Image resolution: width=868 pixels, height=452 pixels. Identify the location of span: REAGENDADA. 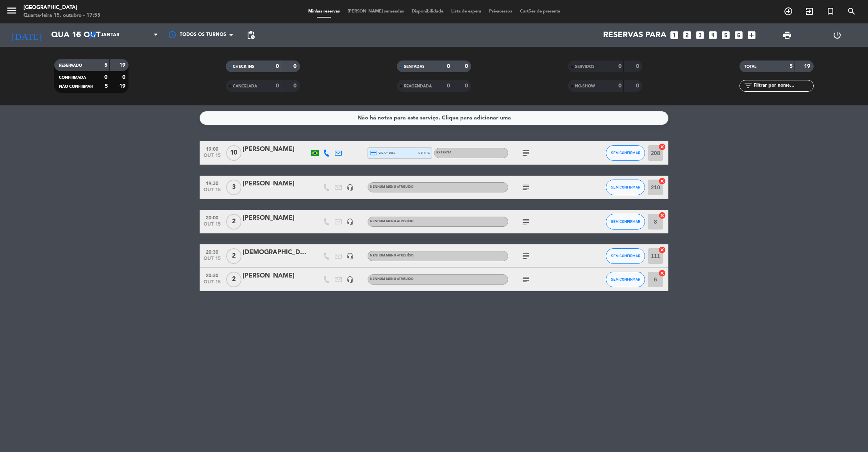
(418, 86).